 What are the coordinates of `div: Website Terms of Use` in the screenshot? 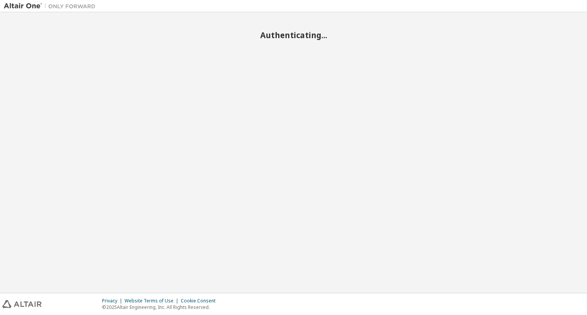 It's located at (152, 301).